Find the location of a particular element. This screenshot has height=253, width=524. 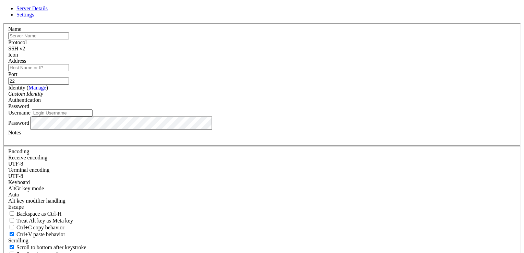

label: Whether the Alt key acts as a Meta key or as a distinct Alt key. is located at coordinates (40, 221).